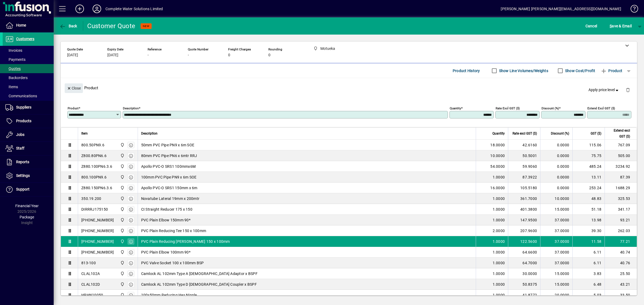 Image resolution: width=644 pixels, height=305 pixels. I want to click on a: Communications, so click(28, 96).